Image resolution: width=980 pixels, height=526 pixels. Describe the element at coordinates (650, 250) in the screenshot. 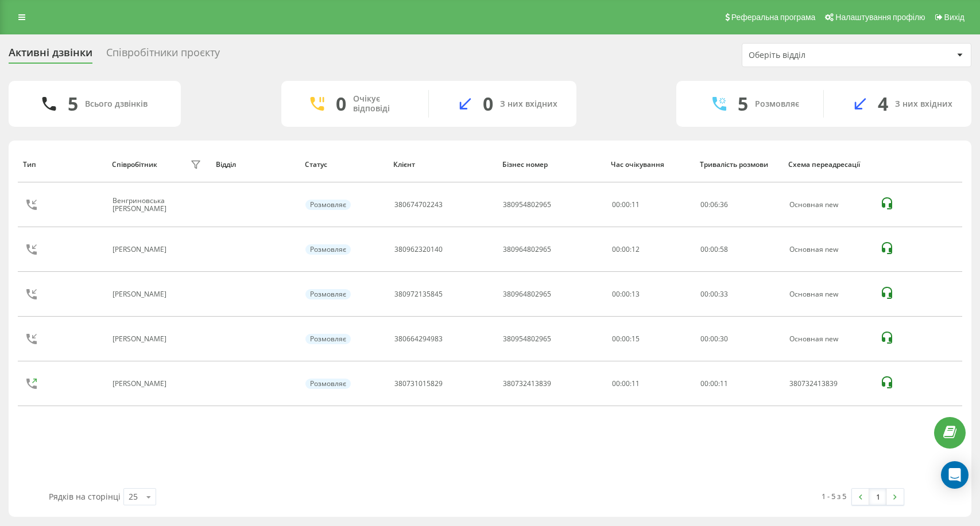

I see `div: 00:00:12` at that location.